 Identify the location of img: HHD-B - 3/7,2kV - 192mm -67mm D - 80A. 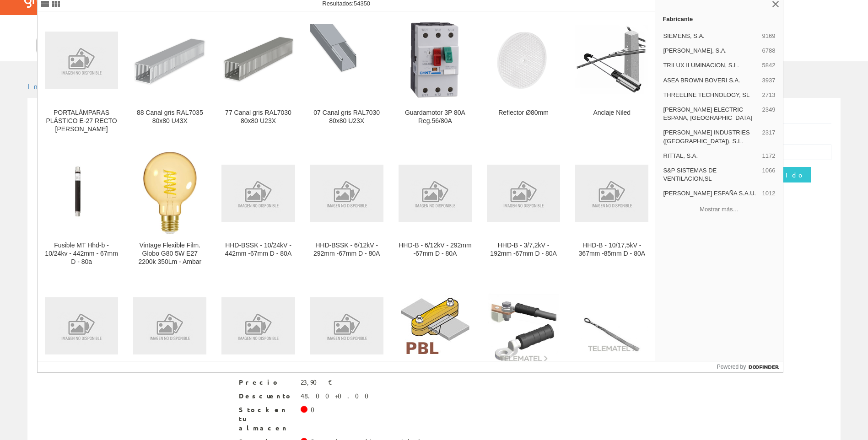
(523, 193).